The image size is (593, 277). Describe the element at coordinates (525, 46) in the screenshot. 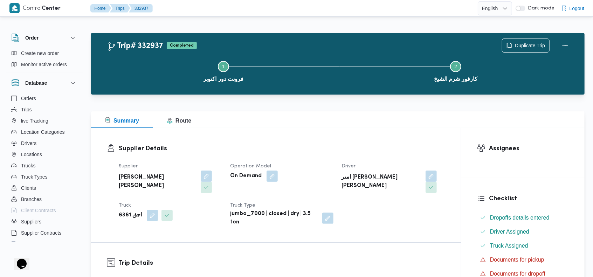

I see `button: Duplicate Trip` at that location.